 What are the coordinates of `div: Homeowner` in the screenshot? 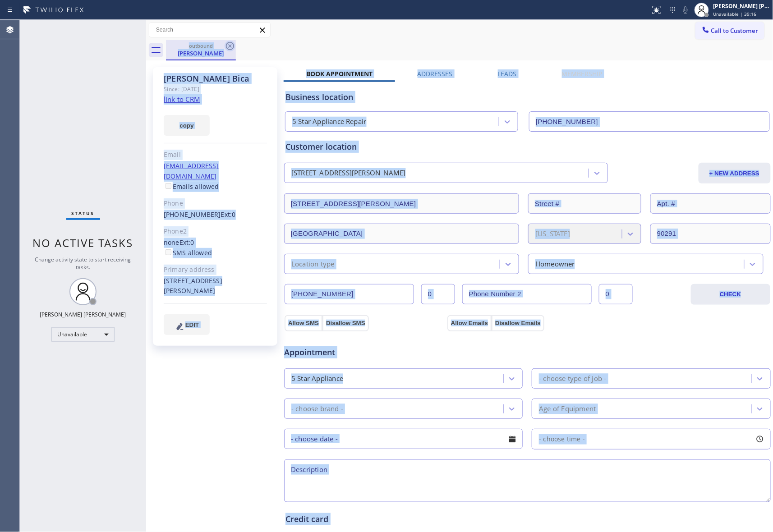 It's located at (556, 264).